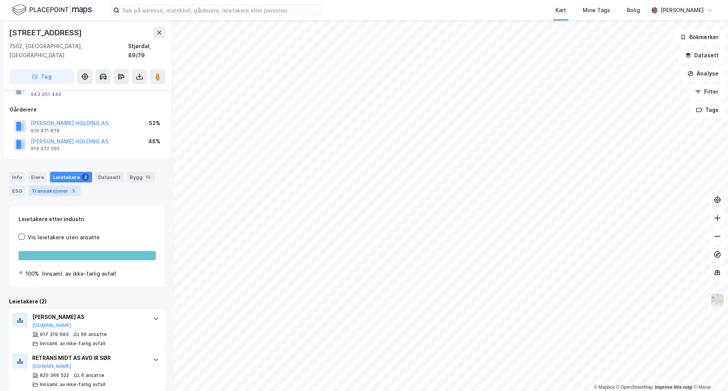 The image size is (728, 391). What do you see at coordinates (634, 387) in the screenshot?
I see `a: OpenStreetMap` at bounding box center [634, 387].